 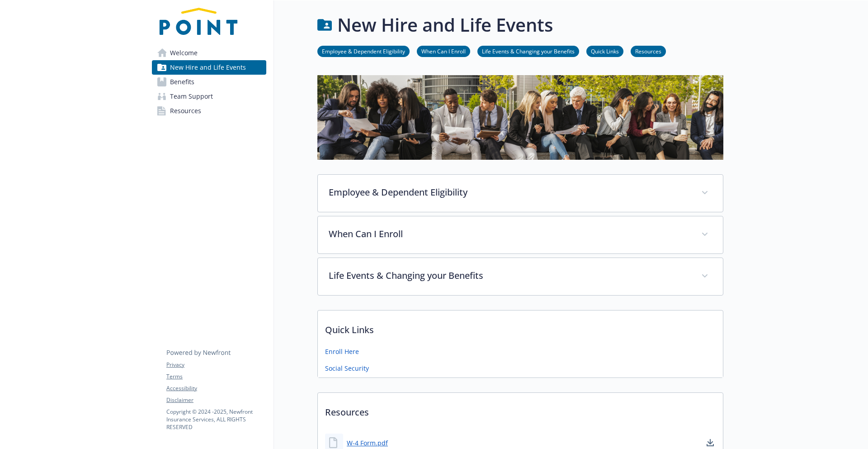 What do you see at coordinates (216, 400) in the screenshot?
I see `a: Disclaimer` at bounding box center [216, 400].